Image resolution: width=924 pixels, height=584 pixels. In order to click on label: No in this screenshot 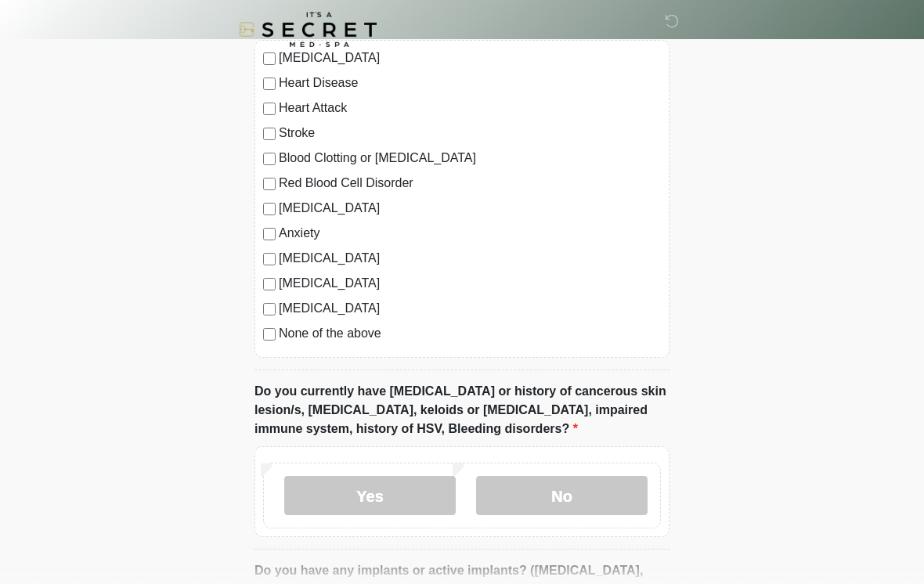, I will do `click(561, 495)`.